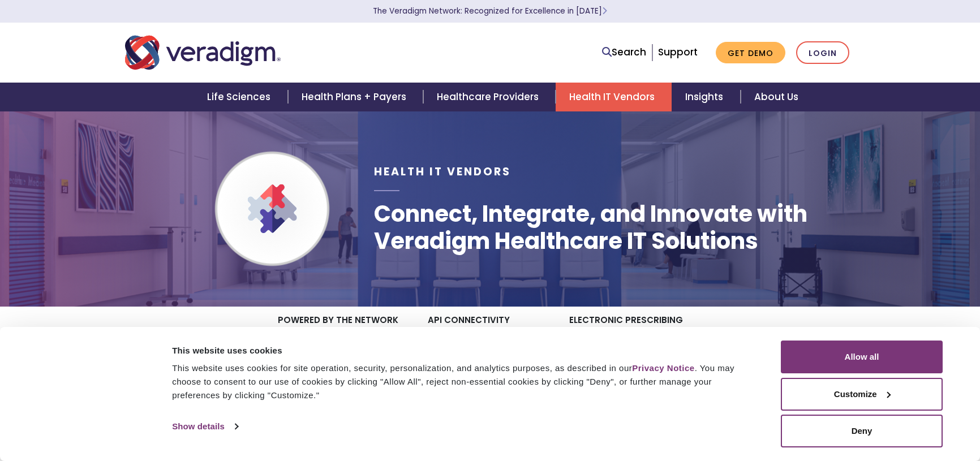 The image size is (980, 461). I want to click on a: Show details, so click(205, 427).